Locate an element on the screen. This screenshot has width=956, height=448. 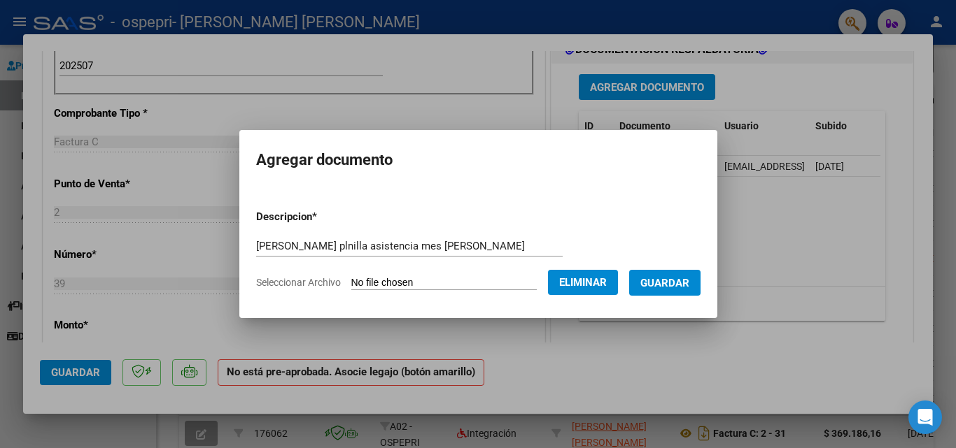
span: Guardar is located at coordinates (665, 283).